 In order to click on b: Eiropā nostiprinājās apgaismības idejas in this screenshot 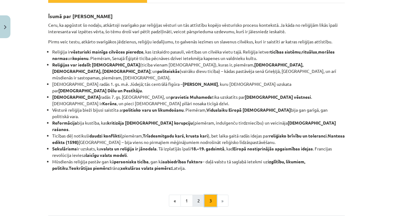, I will do `click(273, 148)`.